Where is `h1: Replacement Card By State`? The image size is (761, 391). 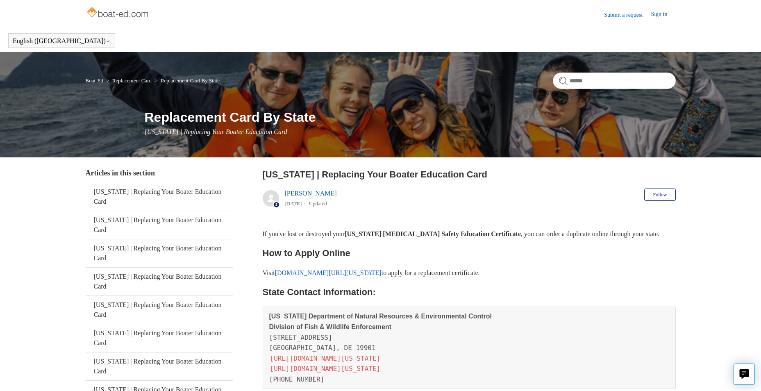
h1: Replacement Card By State is located at coordinates (410, 117).